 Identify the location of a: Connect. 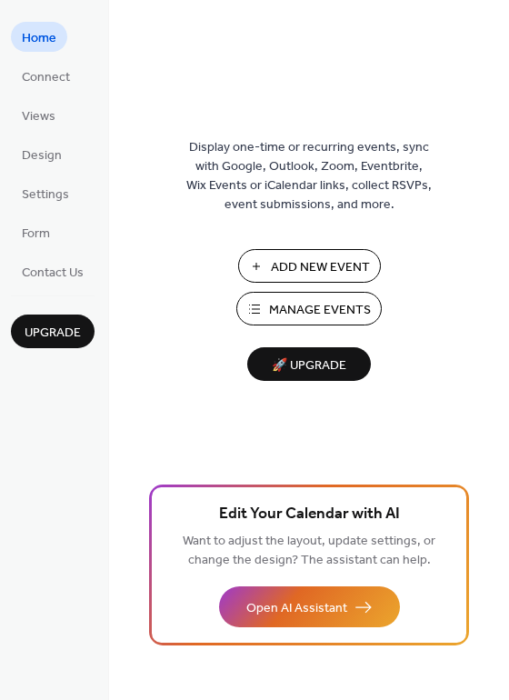
(45, 75).